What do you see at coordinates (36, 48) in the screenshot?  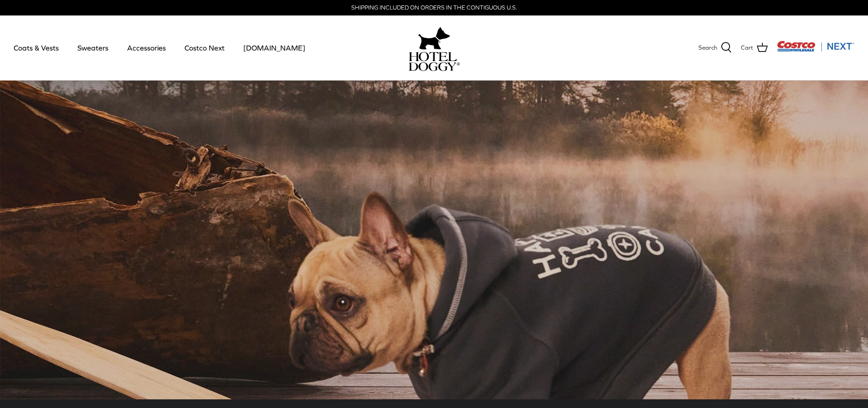 I see `a: Coats & Vests` at bounding box center [36, 48].